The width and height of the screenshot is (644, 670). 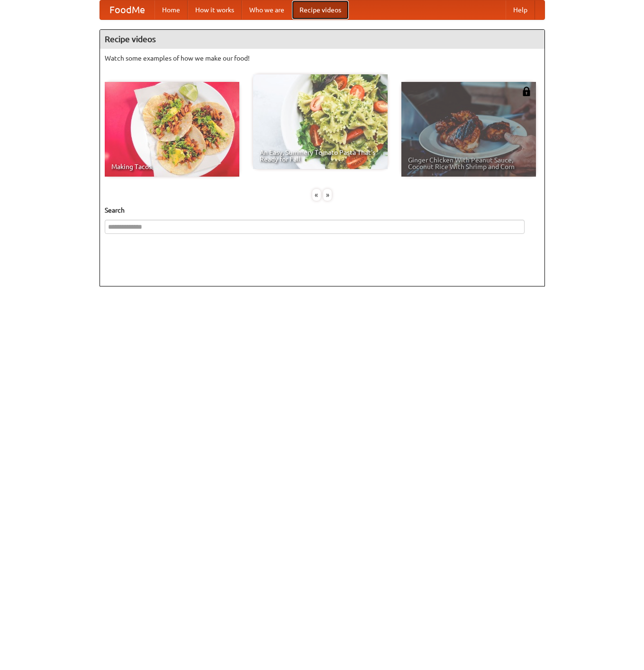 I want to click on h4: Recipe videos, so click(x=322, y=39).